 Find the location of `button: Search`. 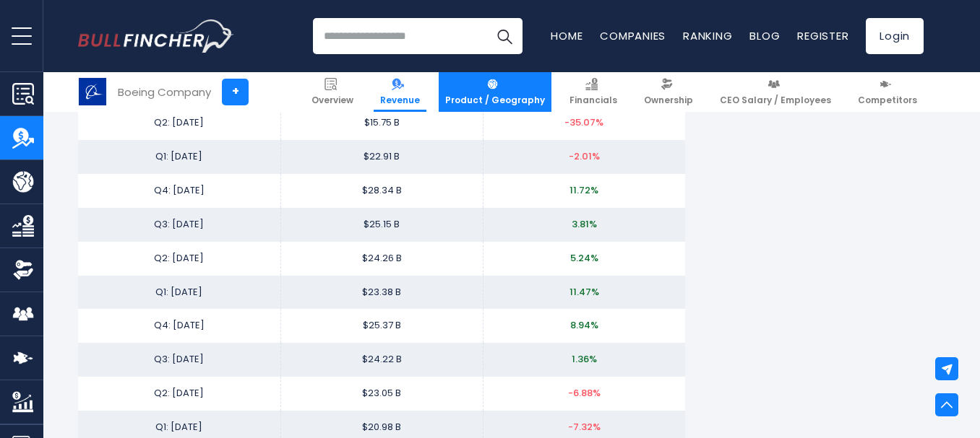

button: Search is located at coordinates (505, 36).